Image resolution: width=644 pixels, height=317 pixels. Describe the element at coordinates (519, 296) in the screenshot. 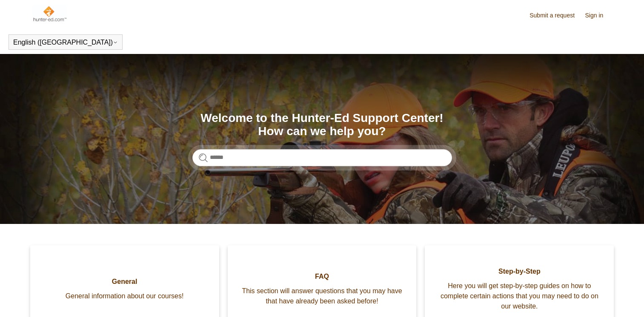

I see `span: Here you will get step-by-step guides on how to complete certain actions that you may need to do ...` at that location.